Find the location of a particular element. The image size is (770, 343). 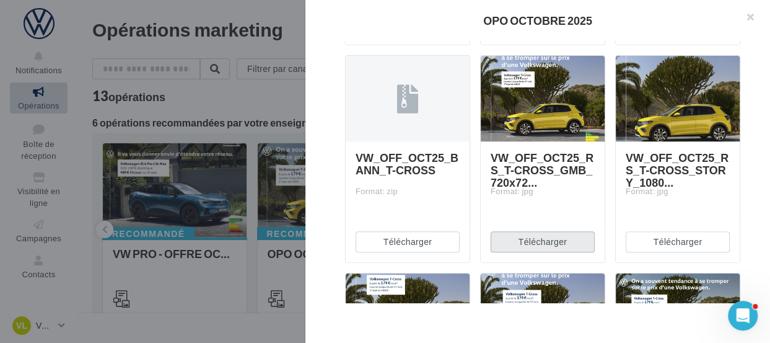

div: OPO OCTOBRE 2025 is located at coordinates (538, 20).